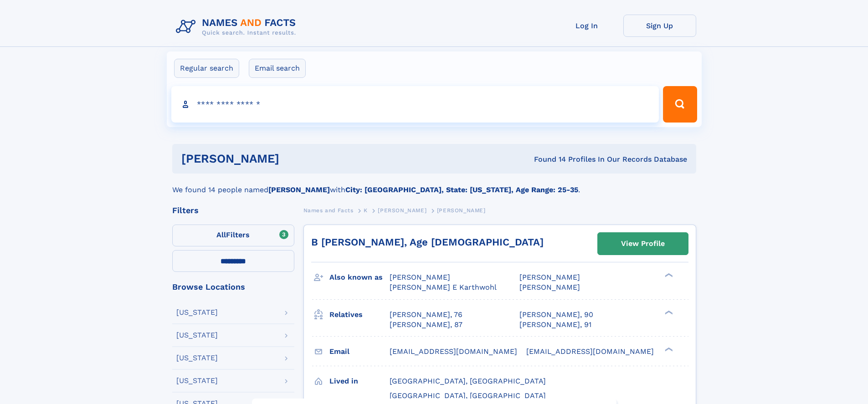 The width and height of the screenshot is (868, 404). What do you see at coordinates (643, 244) in the screenshot?
I see `a: View Profile` at bounding box center [643, 244].